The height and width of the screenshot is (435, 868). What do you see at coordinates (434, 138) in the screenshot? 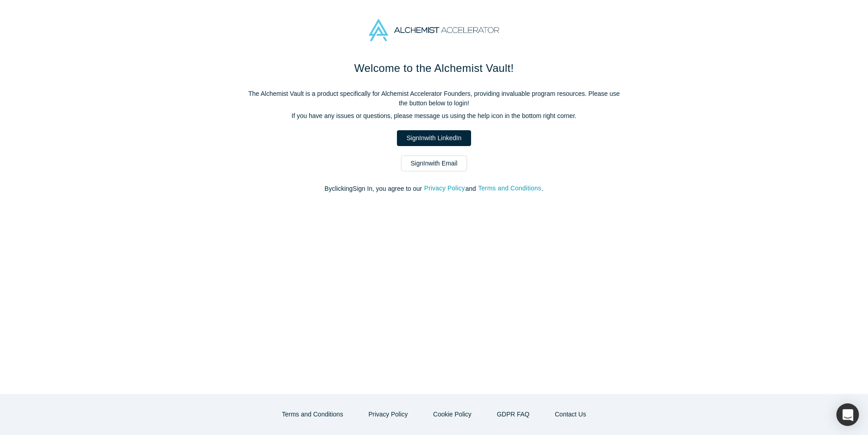
I see `a: SignInwith LinkedIn` at bounding box center [434, 138].